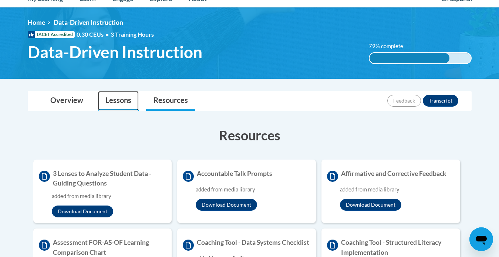 This screenshot has width=499, height=257. What do you see at coordinates (51, 34) in the screenshot?
I see `span: IACET Accredited` at bounding box center [51, 34].